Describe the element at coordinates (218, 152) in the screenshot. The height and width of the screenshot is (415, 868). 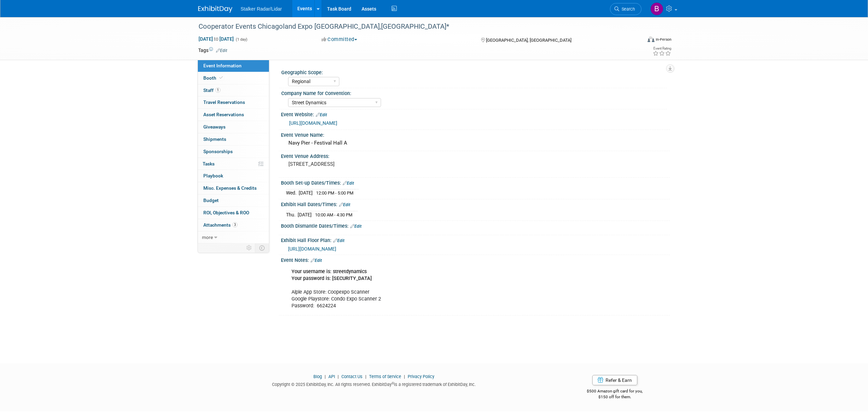
I see `span: Sponsorships` at that location.